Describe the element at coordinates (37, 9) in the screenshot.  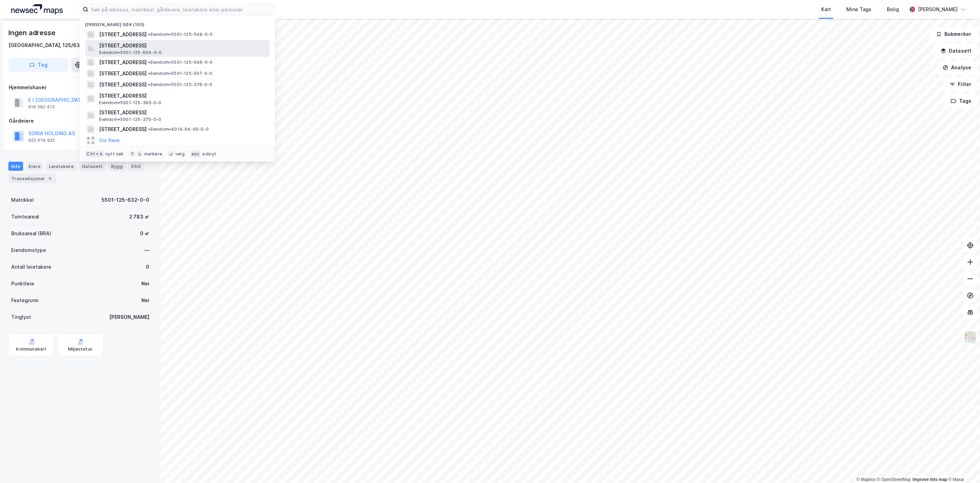
I see `img: logo.a4113a55bc3d86da70a041830d287a7e.svg` at that location.